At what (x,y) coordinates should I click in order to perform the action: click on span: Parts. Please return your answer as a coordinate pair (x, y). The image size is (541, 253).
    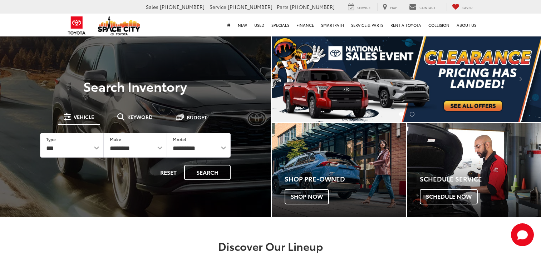
    Looking at the image, I should click on (282, 7).